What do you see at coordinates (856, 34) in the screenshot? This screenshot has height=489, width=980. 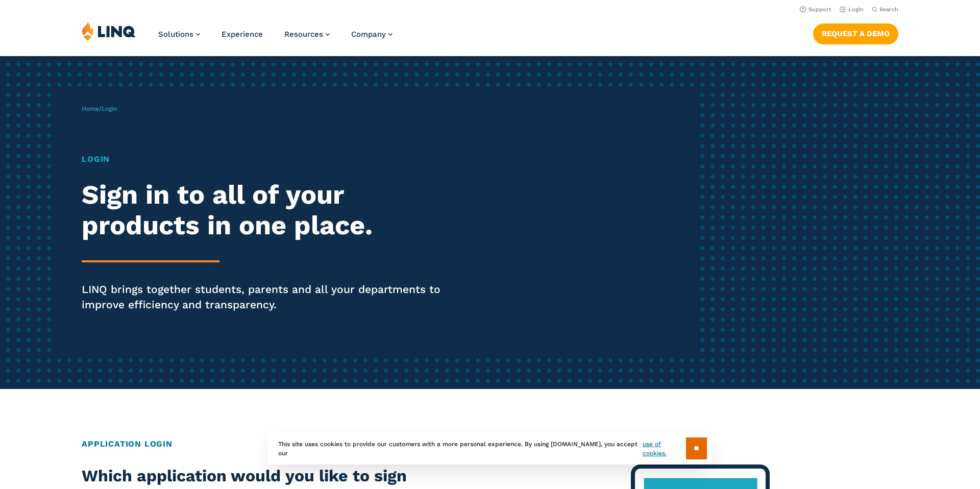 I see `a: Request a Demo` at bounding box center [856, 34].